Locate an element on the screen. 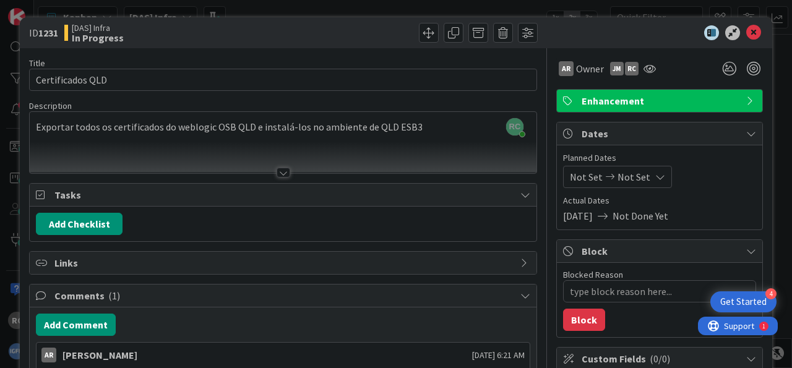  span: Custom Fields is located at coordinates (661, 359).